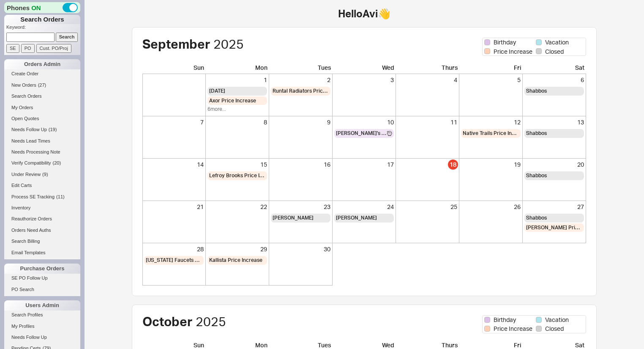 This screenshot has height=349, width=644. Describe the element at coordinates (554, 122) in the screenshot. I see `div: 13` at that location.